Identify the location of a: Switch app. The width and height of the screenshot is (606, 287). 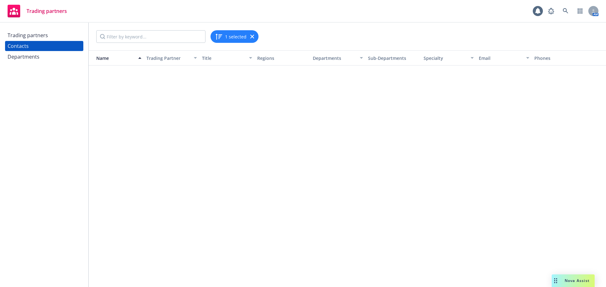
(580, 11).